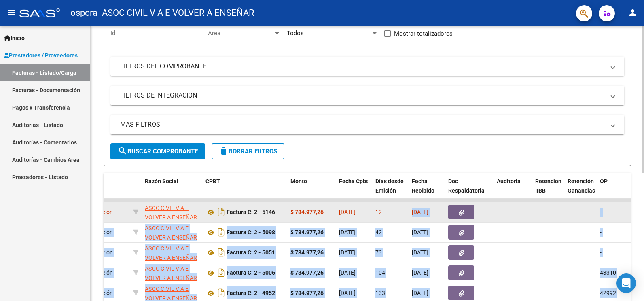 The height and width of the screenshot is (301, 644). Describe the element at coordinates (391, 191) in the screenshot. I see `datatable-header-cell: Días desde Emisión` at that location.